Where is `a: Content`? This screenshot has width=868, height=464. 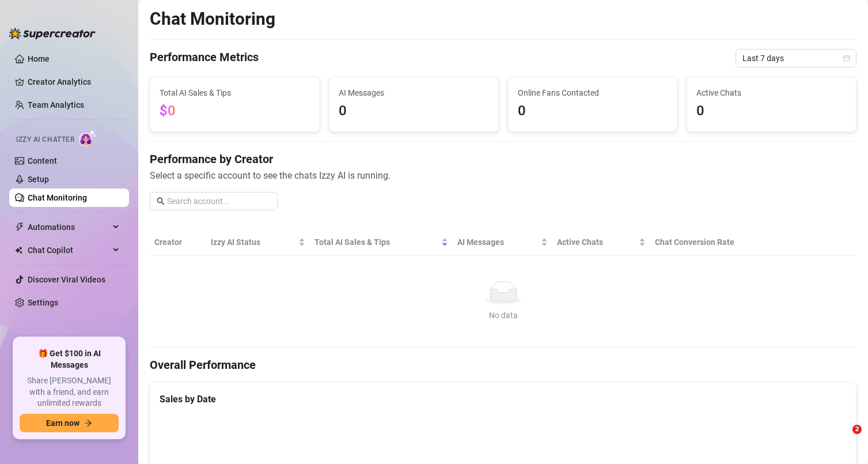
a: Content is located at coordinates (42, 160).